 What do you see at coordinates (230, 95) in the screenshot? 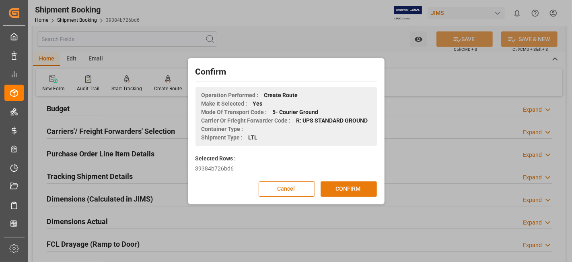
I see `span: Operation Performed :` at bounding box center [230, 95].